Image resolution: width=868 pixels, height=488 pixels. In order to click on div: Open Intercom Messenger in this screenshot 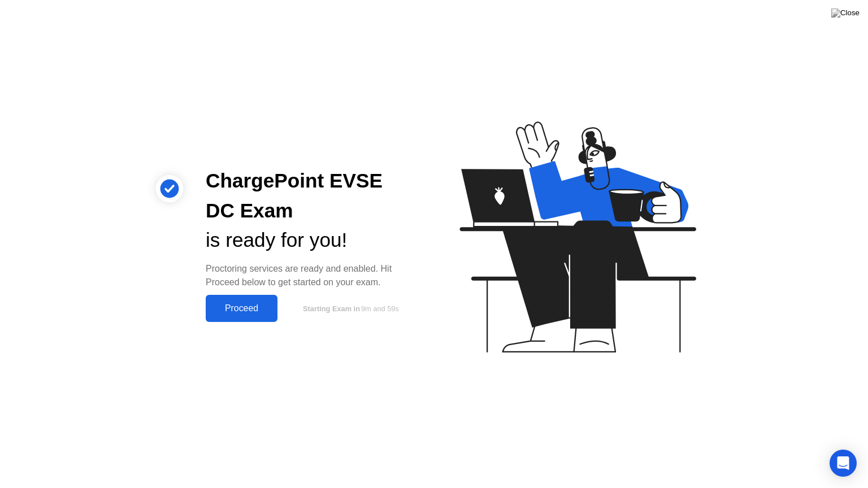, I will do `click(844, 463)`.